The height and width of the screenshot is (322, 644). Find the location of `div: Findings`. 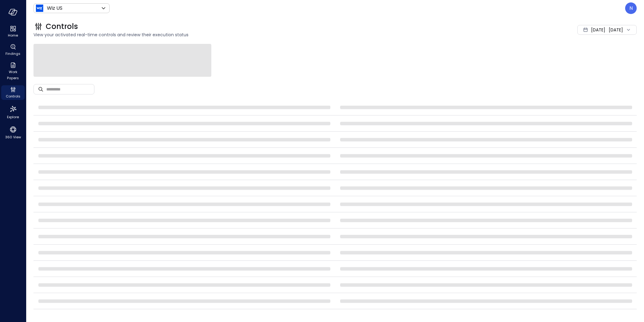

div: Findings is located at coordinates (13, 50).